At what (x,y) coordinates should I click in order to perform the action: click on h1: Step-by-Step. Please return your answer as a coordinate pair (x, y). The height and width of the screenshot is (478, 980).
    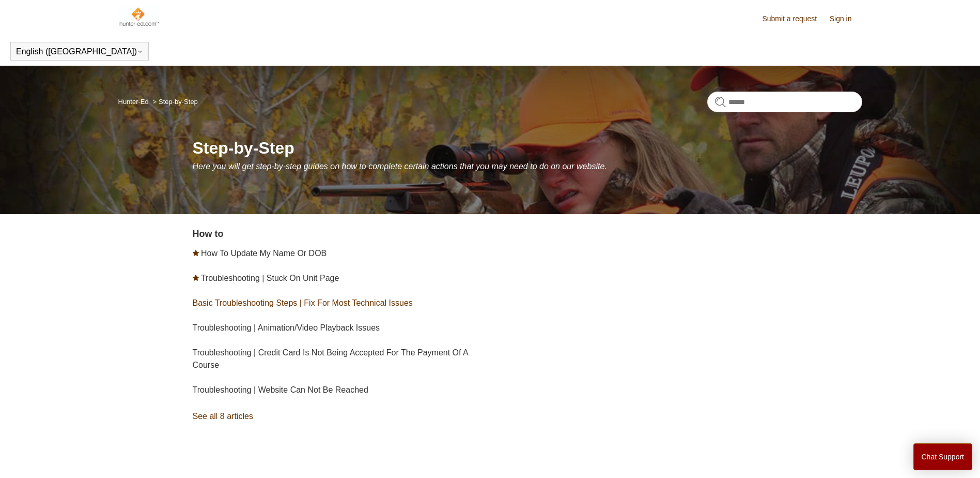
    Looking at the image, I should click on (528, 148).